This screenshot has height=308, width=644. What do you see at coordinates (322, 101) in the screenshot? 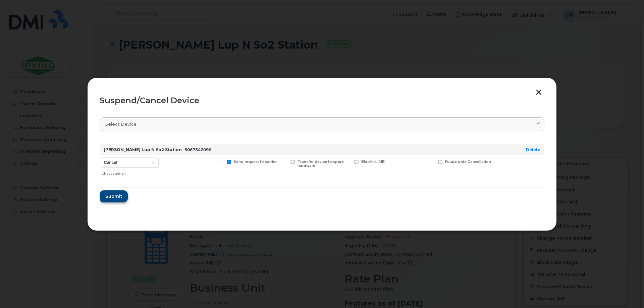
I see `div: Suspend/Cancel Device` at bounding box center [322, 101].